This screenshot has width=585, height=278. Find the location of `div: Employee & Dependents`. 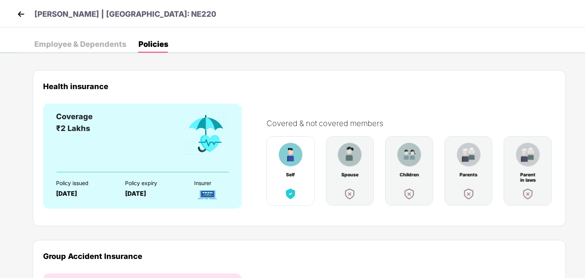

div: Employee & Dependents is located at coordinates (80, 44).